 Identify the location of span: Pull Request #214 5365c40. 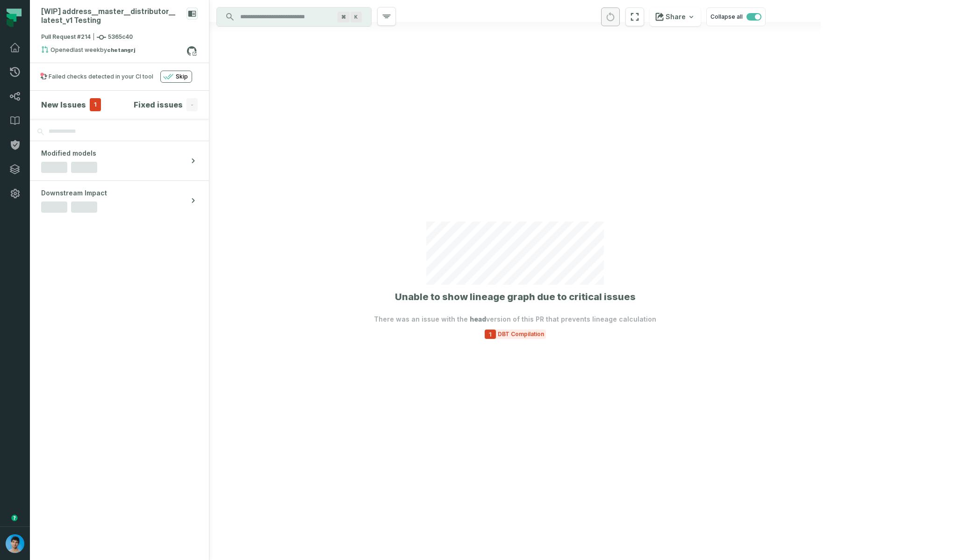
(87, 37).